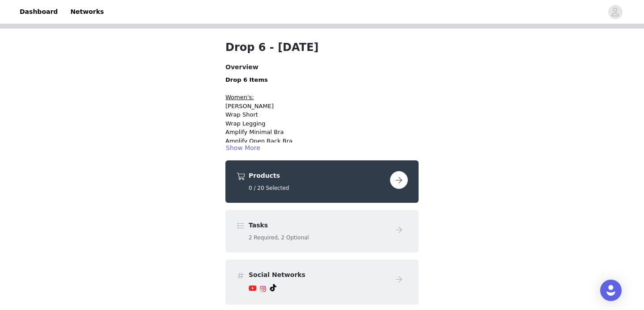  I want to click on button: Show More, so click(242, 148).